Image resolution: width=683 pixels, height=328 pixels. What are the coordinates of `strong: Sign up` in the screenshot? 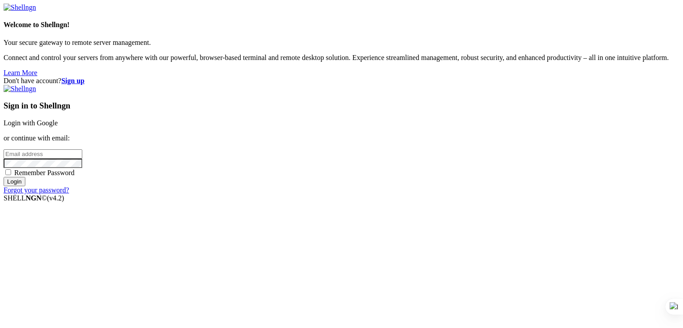 It's located at (73, 80).